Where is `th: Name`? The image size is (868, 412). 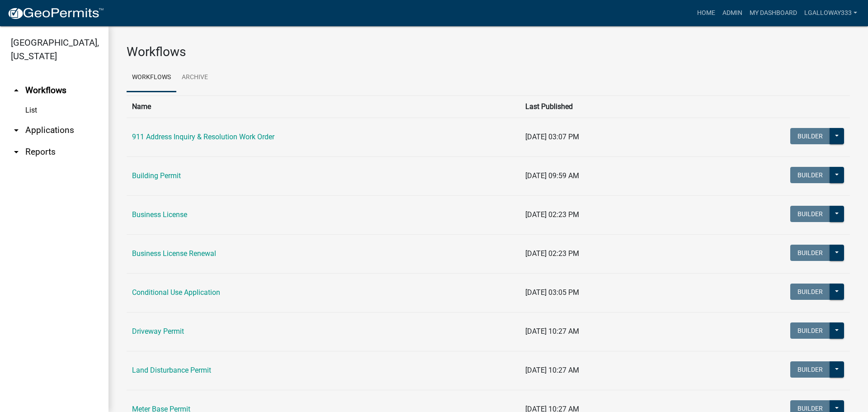 th: Name is located at coordinates (323, 106).